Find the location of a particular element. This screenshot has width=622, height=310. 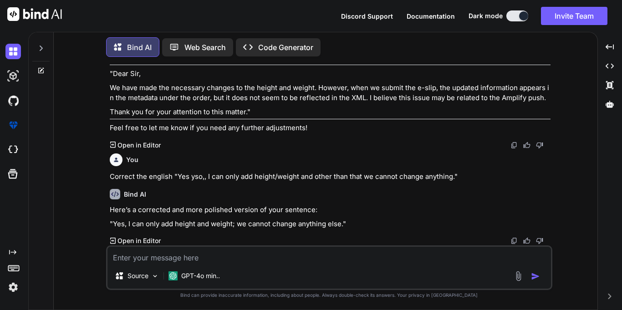

p: Thank you for your attention to this matter." is located at coordinates (330, 112).